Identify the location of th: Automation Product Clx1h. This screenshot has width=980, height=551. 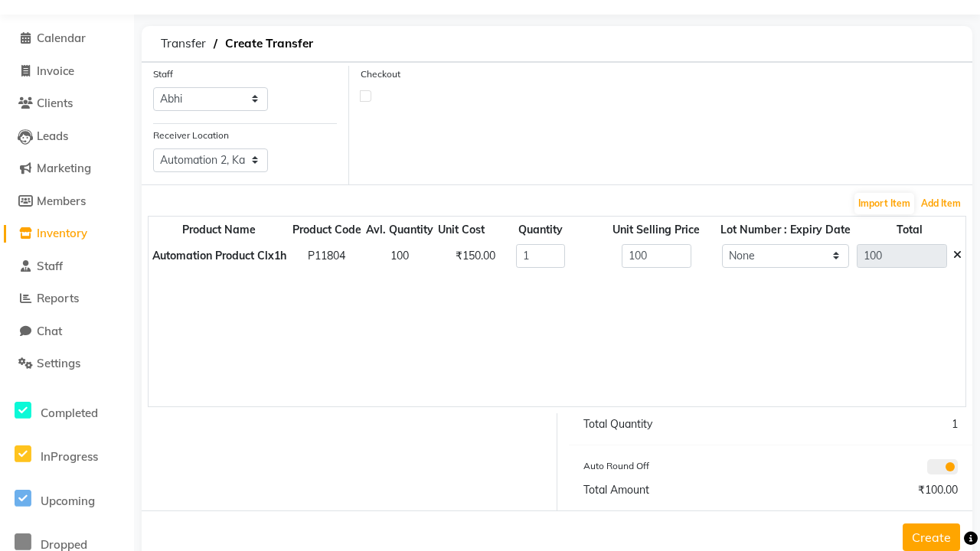
(219, 256).